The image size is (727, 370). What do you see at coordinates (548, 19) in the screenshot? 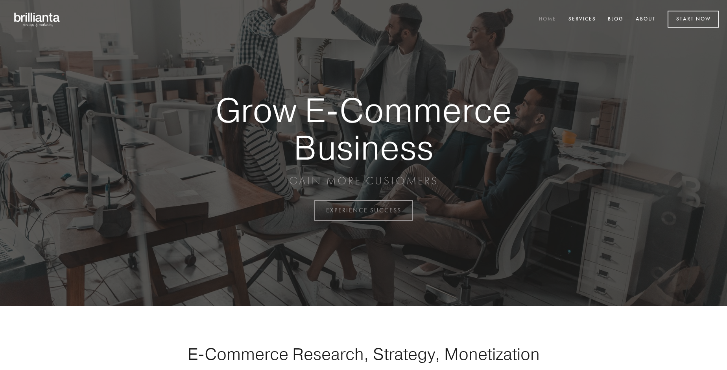
I see `a: Home` at bounding box center [548, 19].